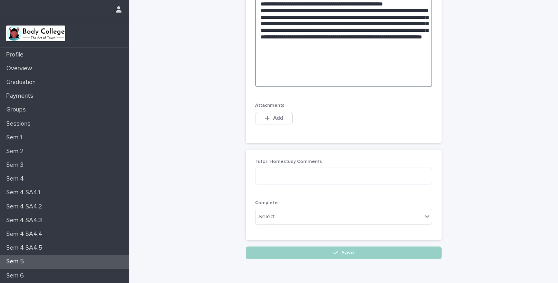 This screenshot has height=283, width=558. I want to click on div: Select..., so click(269, 216).